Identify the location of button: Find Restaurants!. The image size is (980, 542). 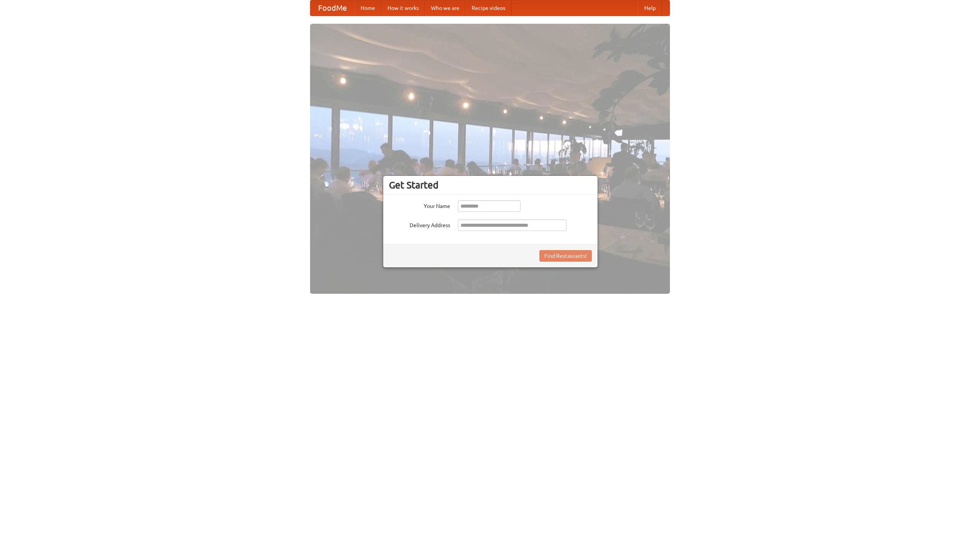
(566, 256).